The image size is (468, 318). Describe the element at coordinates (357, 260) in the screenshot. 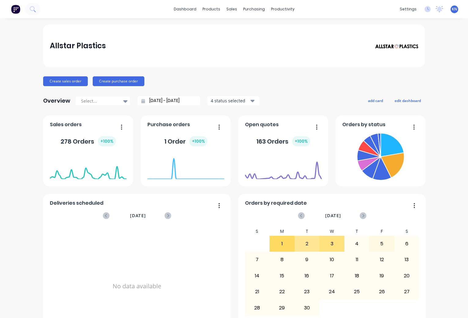

I see `div: 11` at that location.